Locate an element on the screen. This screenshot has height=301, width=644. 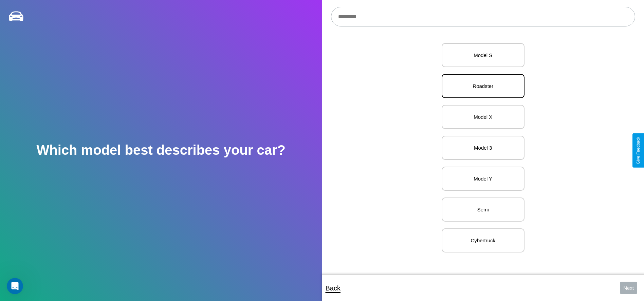
p: Back is located at coordinates (333, 288).